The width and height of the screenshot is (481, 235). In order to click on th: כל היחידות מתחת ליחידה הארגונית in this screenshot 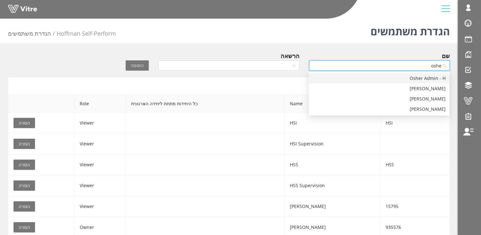, I will do `click(205, 104)`.